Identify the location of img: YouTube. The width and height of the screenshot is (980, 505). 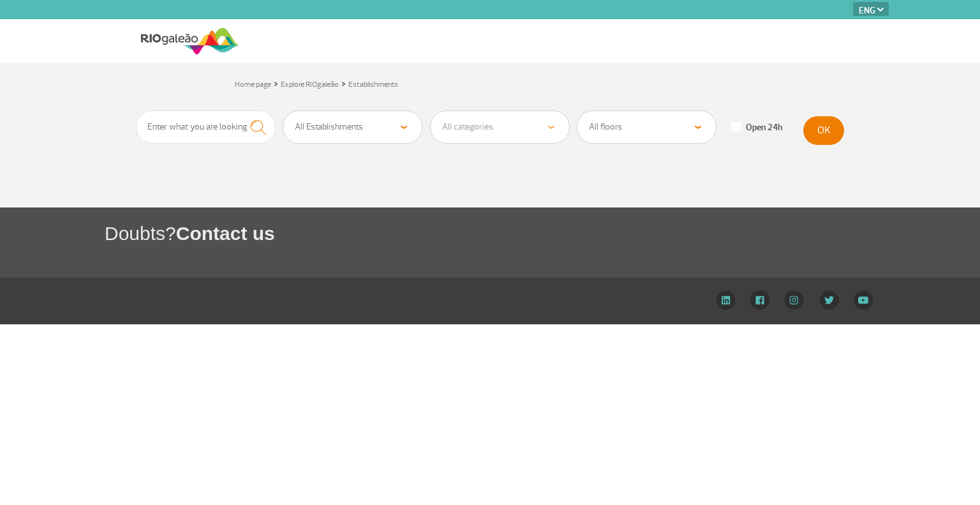
(863, 300).